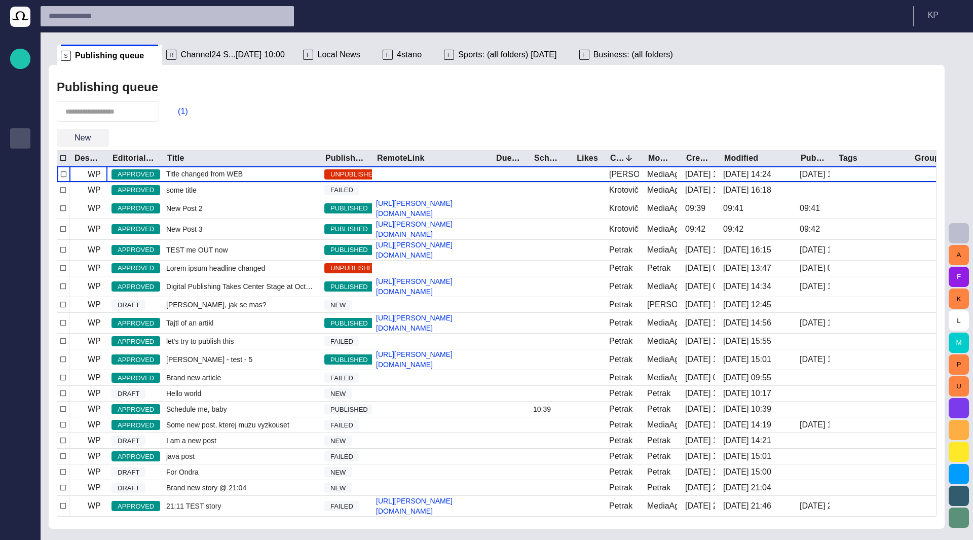  Describe the element at coordinates (927, 158) in the screenshot. I see `div: Group` at that location.